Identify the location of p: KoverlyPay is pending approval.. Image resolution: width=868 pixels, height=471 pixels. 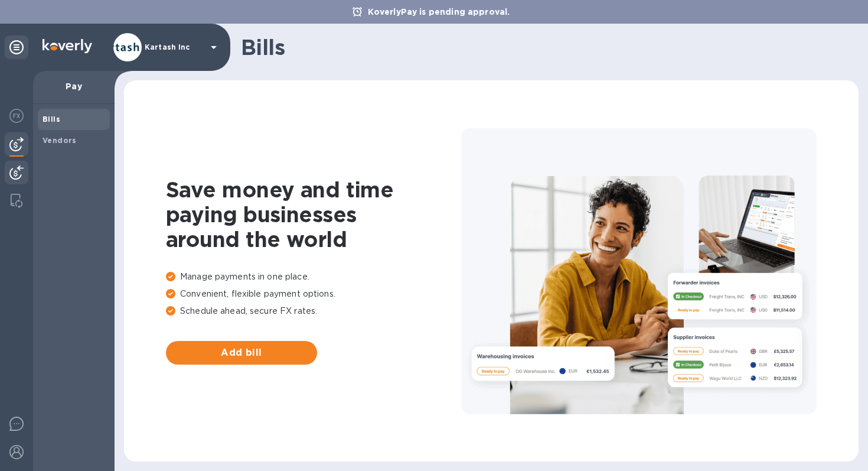
(439, 12).